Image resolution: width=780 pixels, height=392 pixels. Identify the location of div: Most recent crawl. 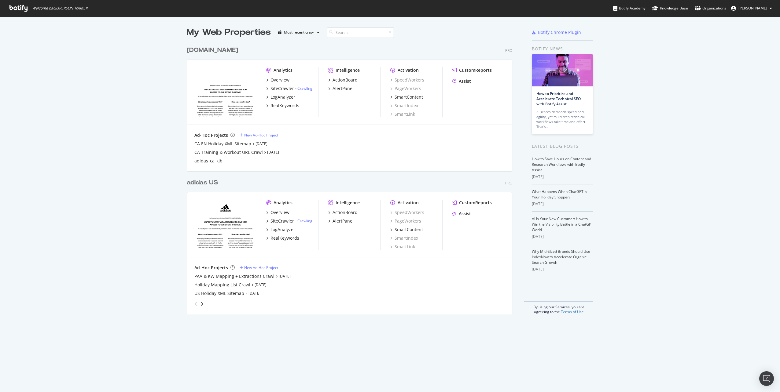
(299, 32).